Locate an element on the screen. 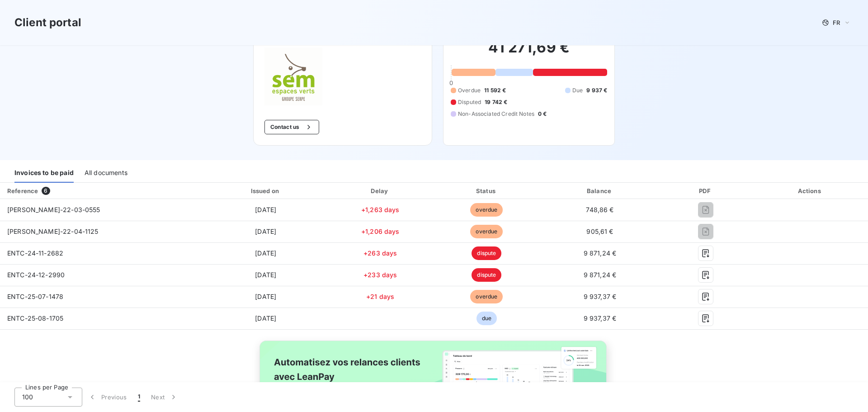 The width and height of the screenshot is (868, 412). span: +233 days is located at coordinates (380, 275).